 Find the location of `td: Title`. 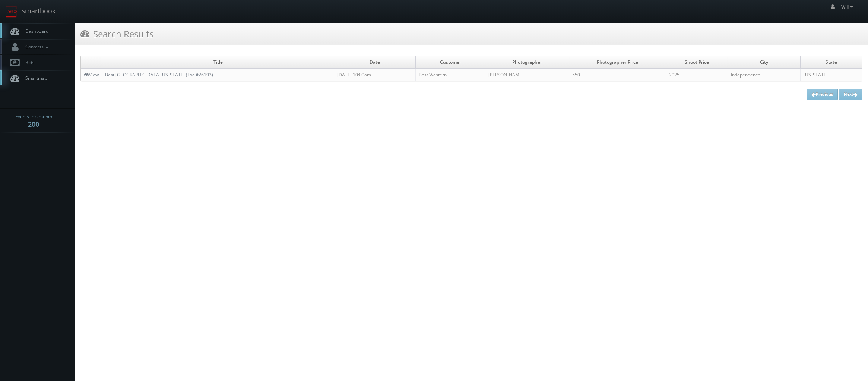

td: Title is located at coordinates (218, 62).